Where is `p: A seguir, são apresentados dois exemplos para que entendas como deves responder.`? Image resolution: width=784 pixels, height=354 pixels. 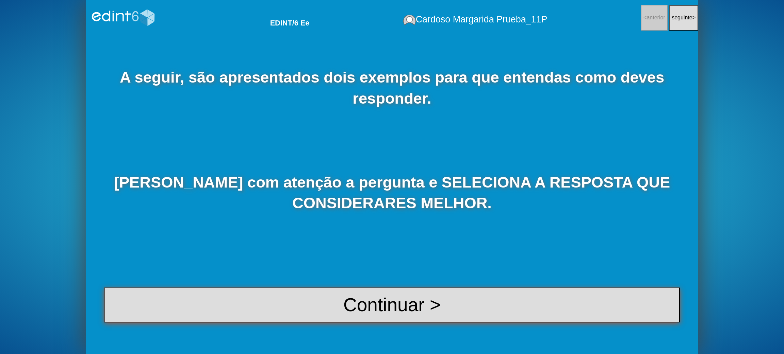
p: A seguir, são apresentados dois exemplos para que entendas como deves responder. is located at coordinates (392, 88).